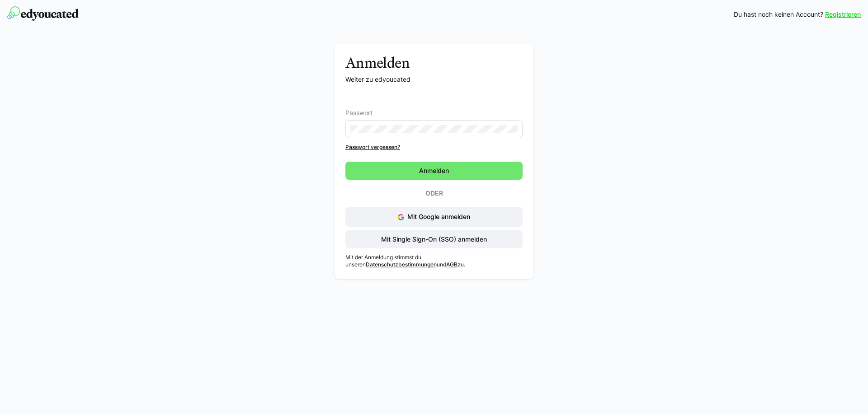 The width and height of the screenshot is (868, 415). Describe the element at coordinates (434, 148) in the screenshot. I see `a: Passwort vergessen?` at that location.